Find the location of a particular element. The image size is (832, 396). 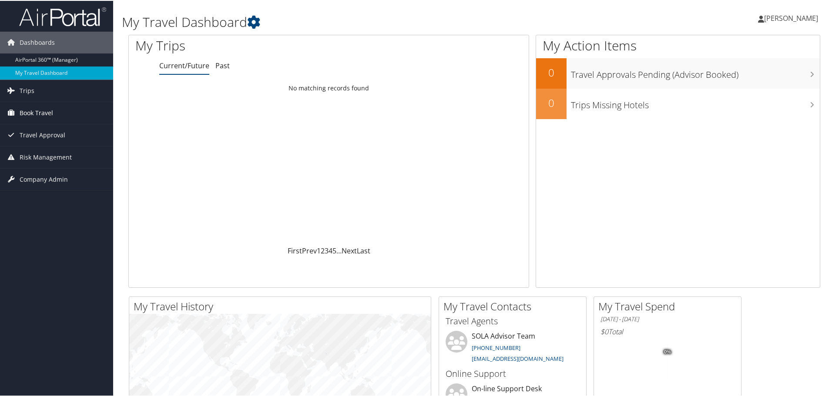

h3: Travel Approvals Pending (Advisor Booked) is located at coordinates (695, 72).